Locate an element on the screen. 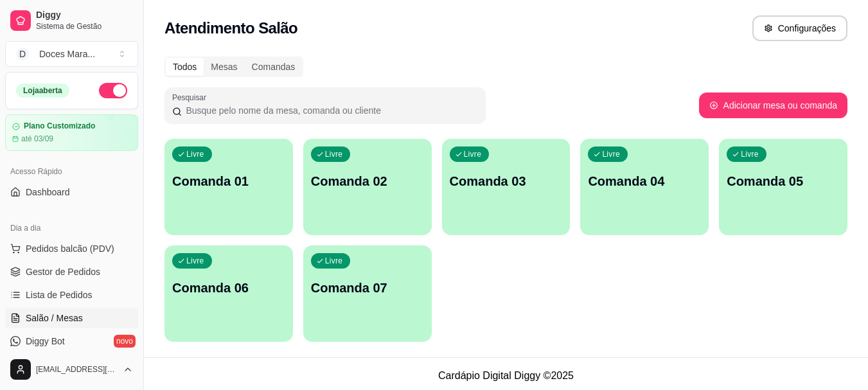  a: Diggy Botnovo is located at coordinates (72, 341).